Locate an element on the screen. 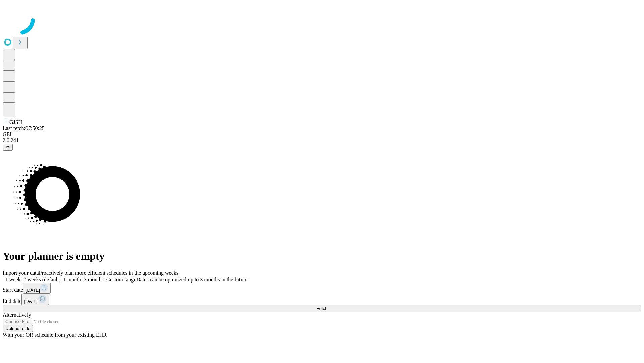 This screenshot has width=644, height=363. span: Dates can be optimized up to 3 months in the future. is located at coordinates (192, 279).